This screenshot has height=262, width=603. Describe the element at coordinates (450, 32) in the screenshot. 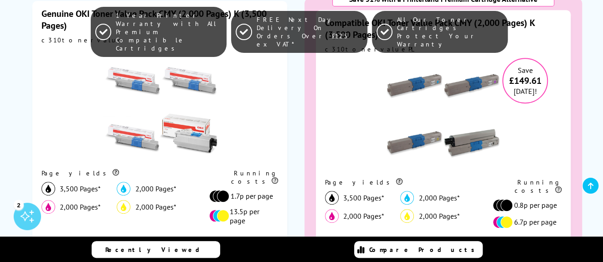

I see `span: All Our Toner Cartridges Protect Your Warranty` at that location.